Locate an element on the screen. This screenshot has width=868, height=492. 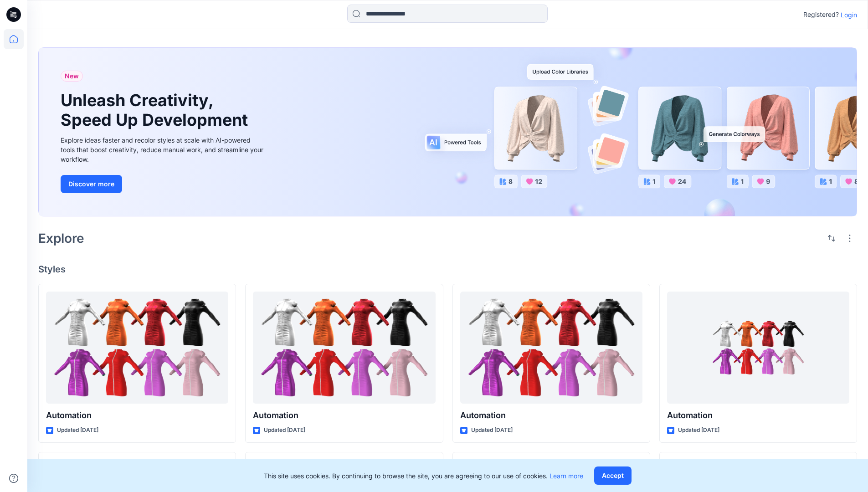
a: Discover more is located at coordinates (163, 184).